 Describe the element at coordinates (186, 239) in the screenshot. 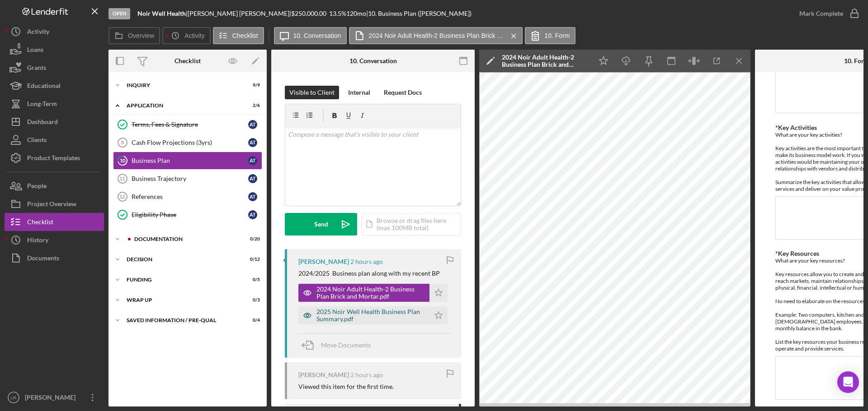

I see `div: Documentation` at that location.